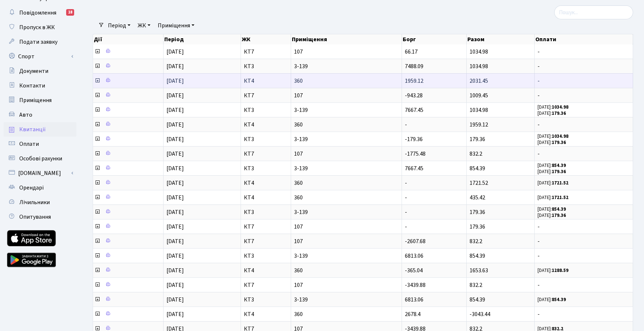 The width and height of the screenshot is (644, 331). What do you see at coordinates (40, 13) in the screenshot?
I see `a: Повідомлення18` at bounding box center [40, 13].